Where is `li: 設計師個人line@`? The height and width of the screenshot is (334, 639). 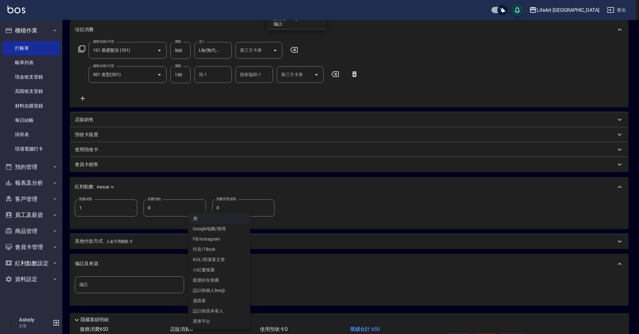
li: 設計師個人line@ is located at coordinates (219, 291).